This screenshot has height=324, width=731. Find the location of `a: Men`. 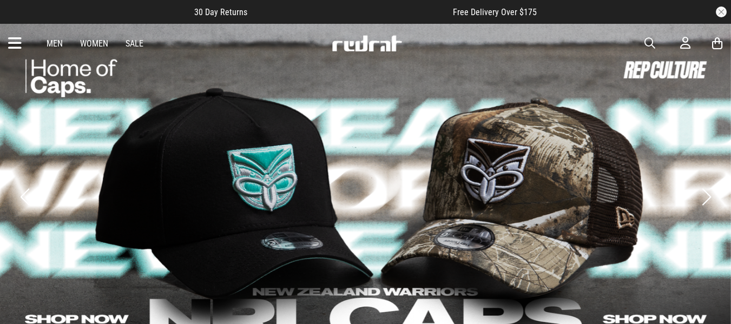

a: Men is located at coordinates (55, 43).